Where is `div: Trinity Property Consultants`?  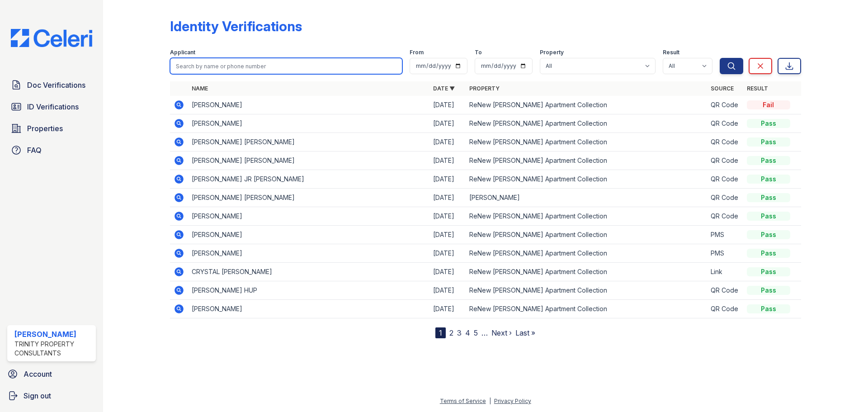
div: Trinity Property Consultants is located at coordinates (53, 349).